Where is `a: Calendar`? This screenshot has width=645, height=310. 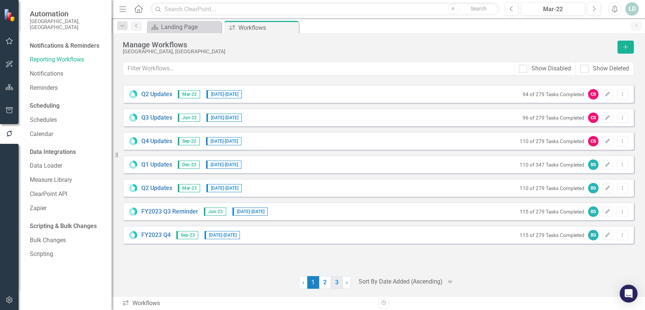
a: Calendar is located at coordinates (67, 134).